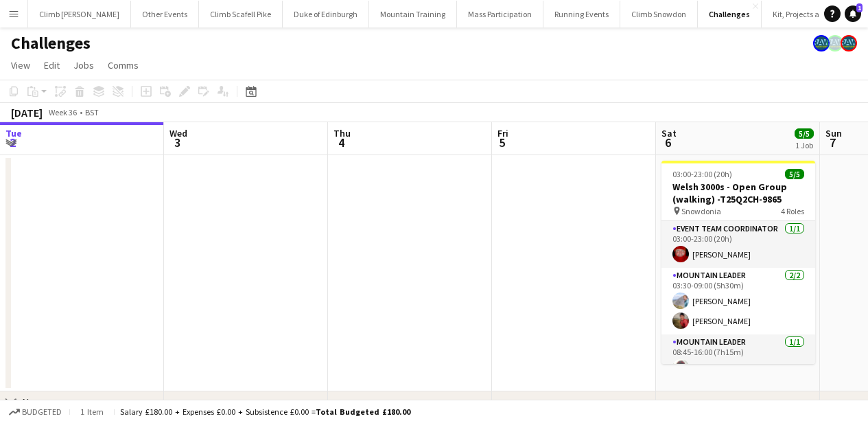 This screenshot has width=868, height=423. What do you see at coordinates (738, 263) in the screenshot?
I see `div: 03:00-23:00 (20h)5/5Welsh 3000s - Open Group (walking) -T25Q2CH-9865 Snowdonia4 RolesEvent Team C...` at bounding box center [738, 263].